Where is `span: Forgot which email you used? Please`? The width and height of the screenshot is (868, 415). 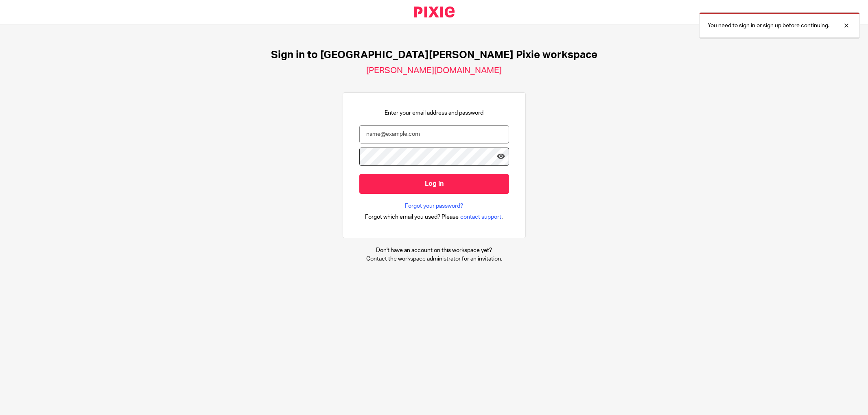
span: Forgot which email you used? Please is located at coordinates (412, 217).